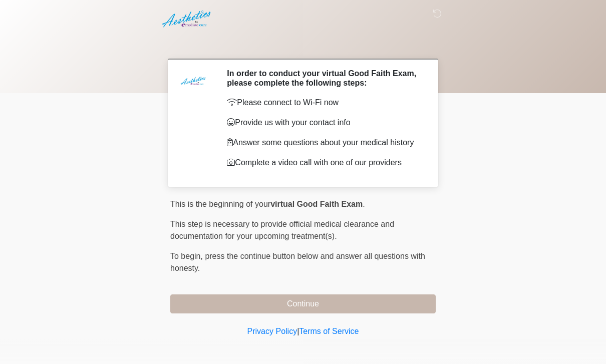  What do you see at coordinates (187, 19) in the screenshot?
I see `img: Aesthetics by Emediate Cure Logo` at bounding box center [187, 19].